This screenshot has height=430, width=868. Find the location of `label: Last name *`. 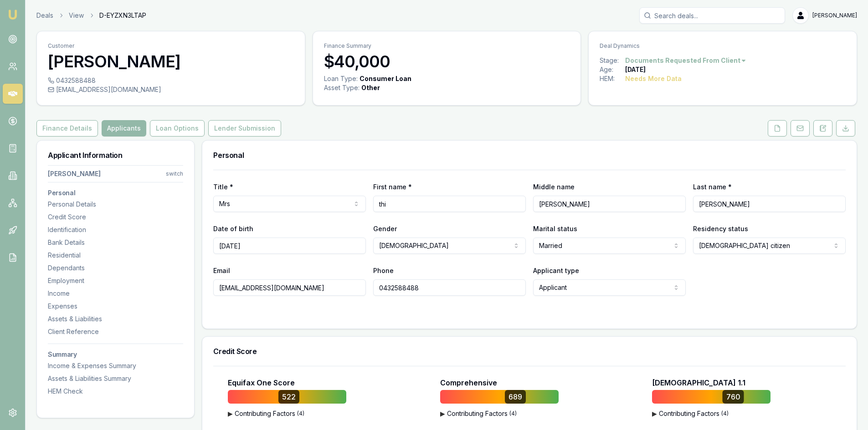

label: Last name * is located at coordinates (712, 187).